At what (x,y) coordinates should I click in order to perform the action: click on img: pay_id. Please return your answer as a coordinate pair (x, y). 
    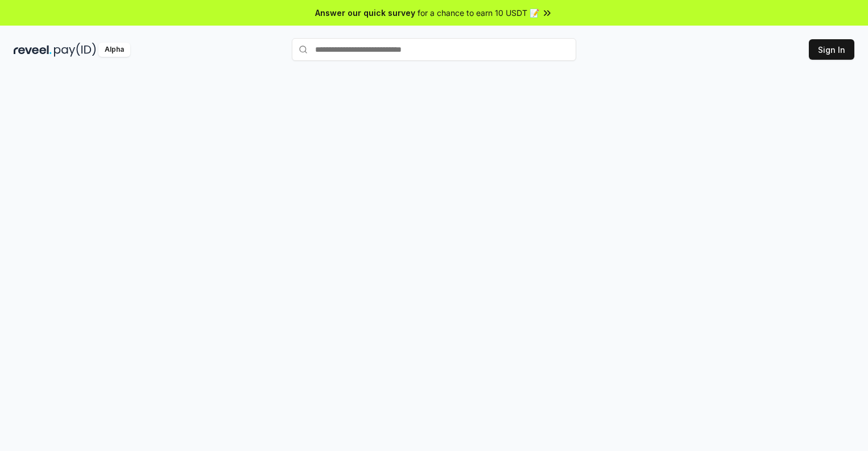
    Looking at the image, I should click on (76, 50).